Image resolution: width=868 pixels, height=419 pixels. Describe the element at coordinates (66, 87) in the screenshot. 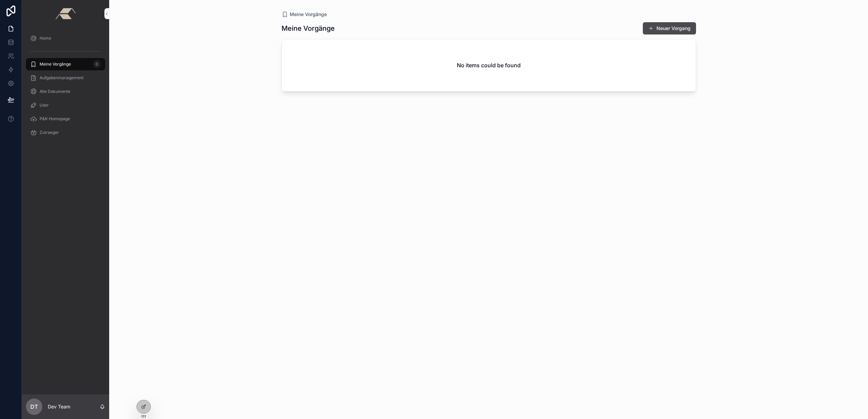

I see `div: scrollable content` at that location.